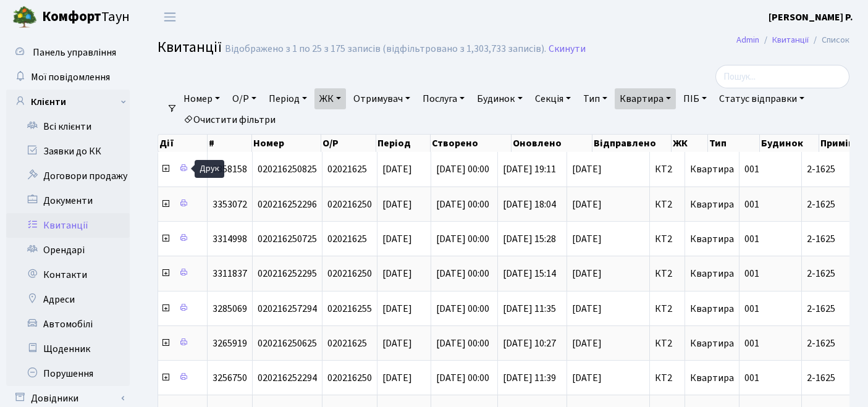 The image size is (868, 407). I want to click on div: Відображено з 1 по 25 з 175 записів (відфільтровано з 1,303,733 записів)., so click(386, 49).